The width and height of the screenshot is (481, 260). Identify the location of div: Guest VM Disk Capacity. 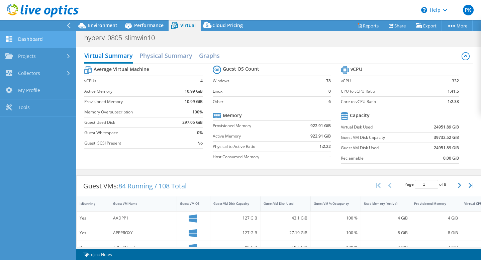
(231, 203).